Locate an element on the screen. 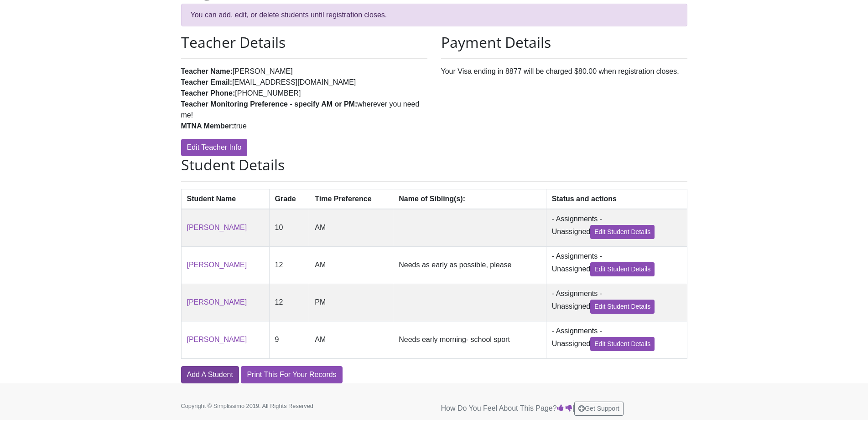  a: Print This For Your Records is located at coordinates (291, 375).